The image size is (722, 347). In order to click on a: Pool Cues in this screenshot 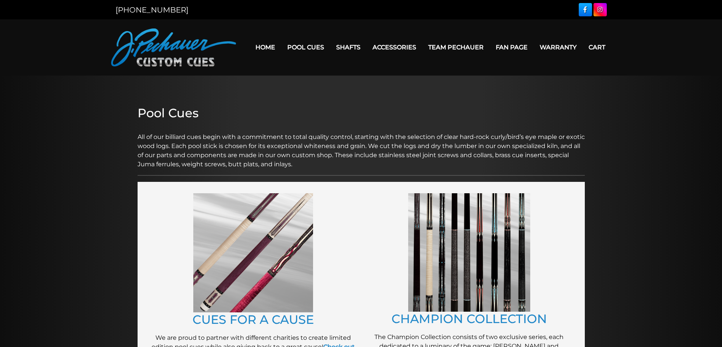, I will do `click(306, 47)`.